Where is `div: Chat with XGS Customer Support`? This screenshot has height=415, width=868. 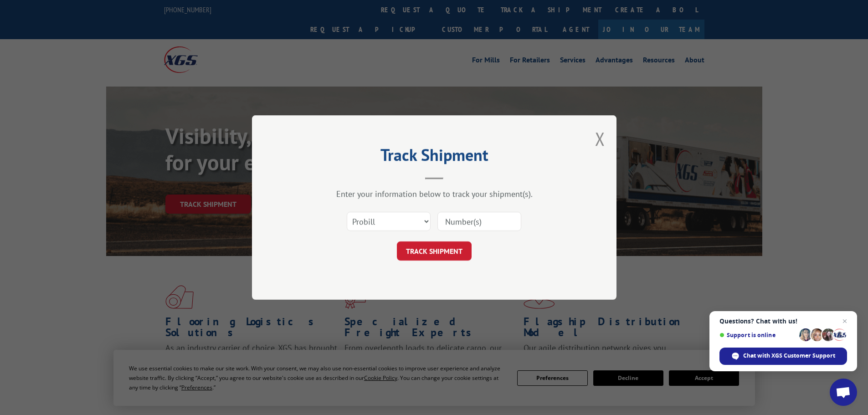
div: Chat with XGS Customer Support is located at coordinates (784, 356).